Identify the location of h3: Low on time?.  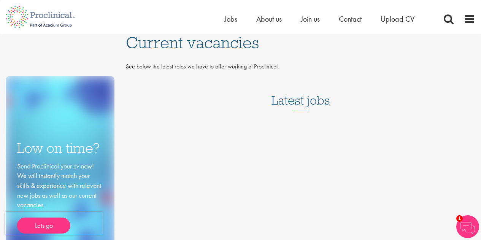
(60, 148).